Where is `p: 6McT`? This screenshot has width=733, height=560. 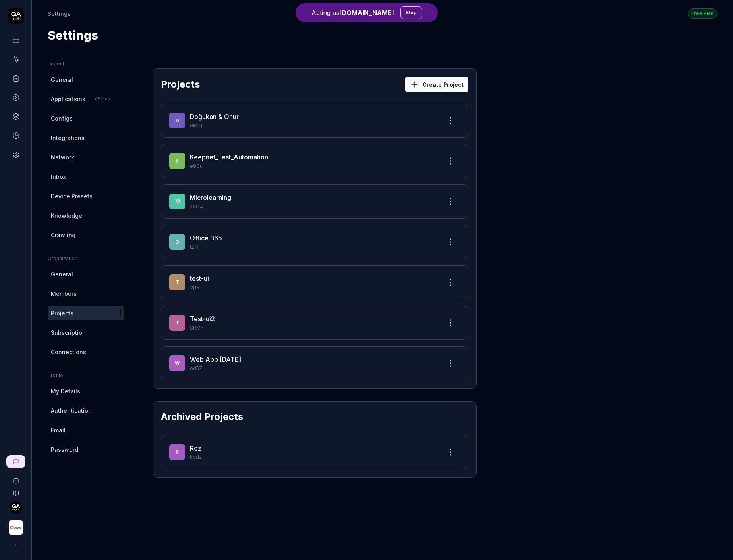
p: 6McT is located at coordinates (313, 126).